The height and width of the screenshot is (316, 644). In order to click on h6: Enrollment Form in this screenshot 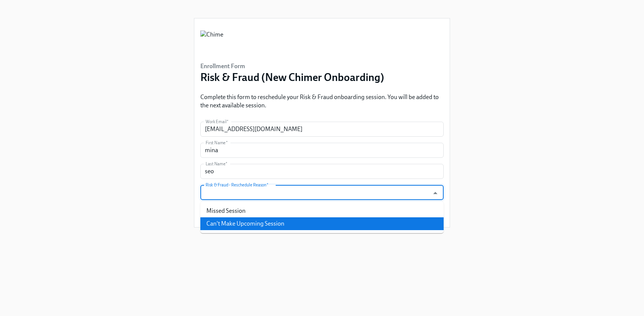, I will do `click(292, 66)`.